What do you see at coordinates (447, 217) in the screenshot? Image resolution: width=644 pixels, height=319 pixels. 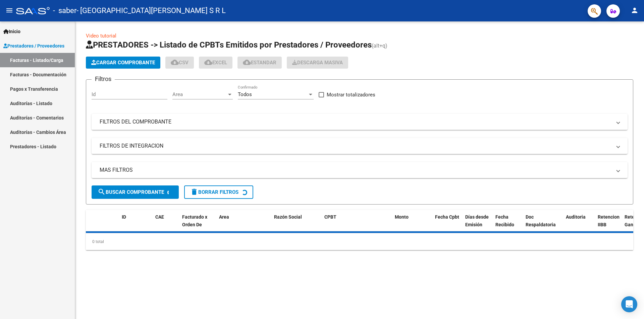 I see `span: Fecha Cpbt` at bounding box center [447, 217].